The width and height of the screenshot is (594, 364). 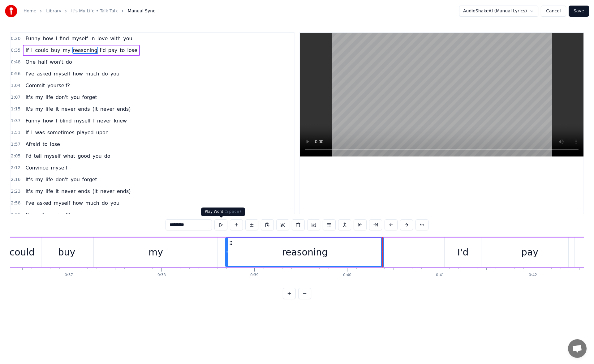 I want to click on span: If, so click(x=27, y=50).